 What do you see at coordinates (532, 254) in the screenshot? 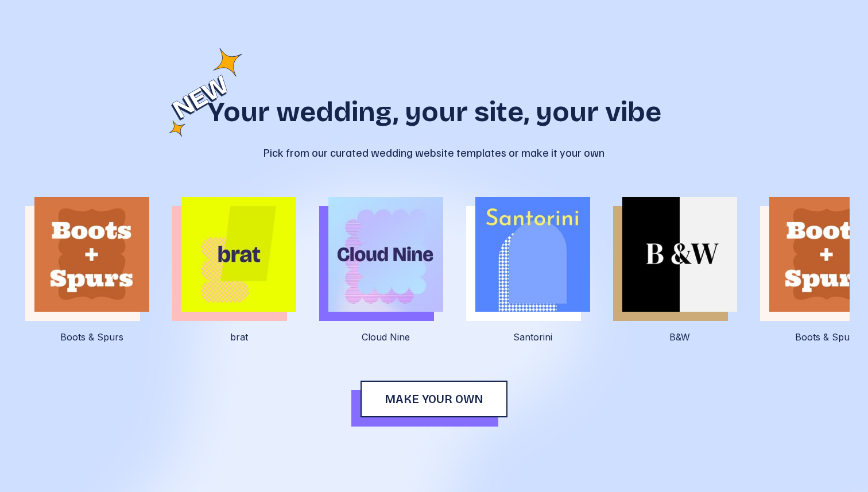
I see `img: Santorini theme preview` at bounding box center [532, 254].